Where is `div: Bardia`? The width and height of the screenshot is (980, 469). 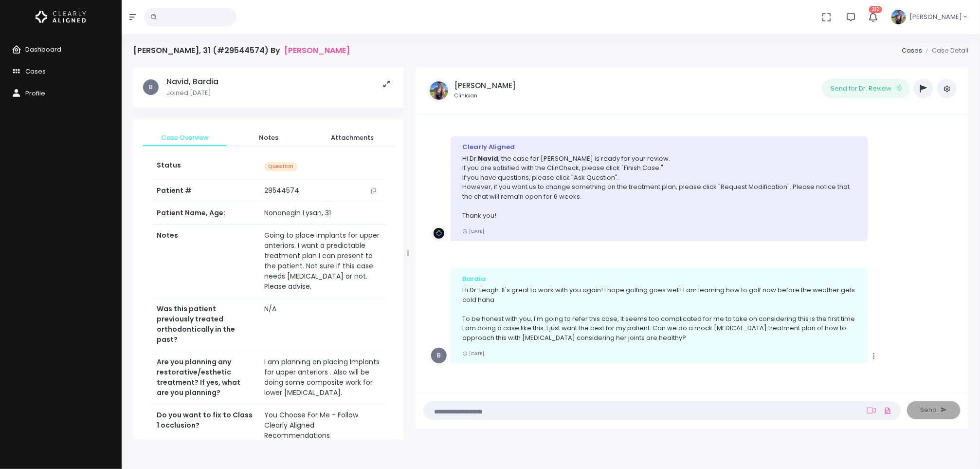 div: Bardia is located at coordinates (659, 279).